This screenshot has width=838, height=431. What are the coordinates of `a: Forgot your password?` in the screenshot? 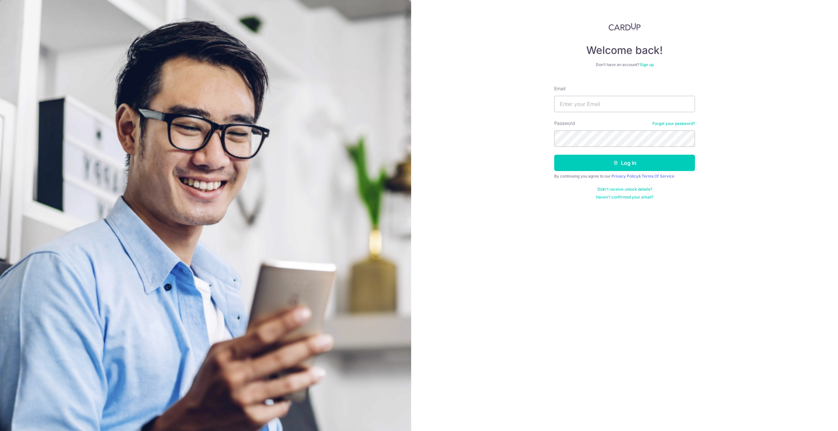 It's located at (673, 124).